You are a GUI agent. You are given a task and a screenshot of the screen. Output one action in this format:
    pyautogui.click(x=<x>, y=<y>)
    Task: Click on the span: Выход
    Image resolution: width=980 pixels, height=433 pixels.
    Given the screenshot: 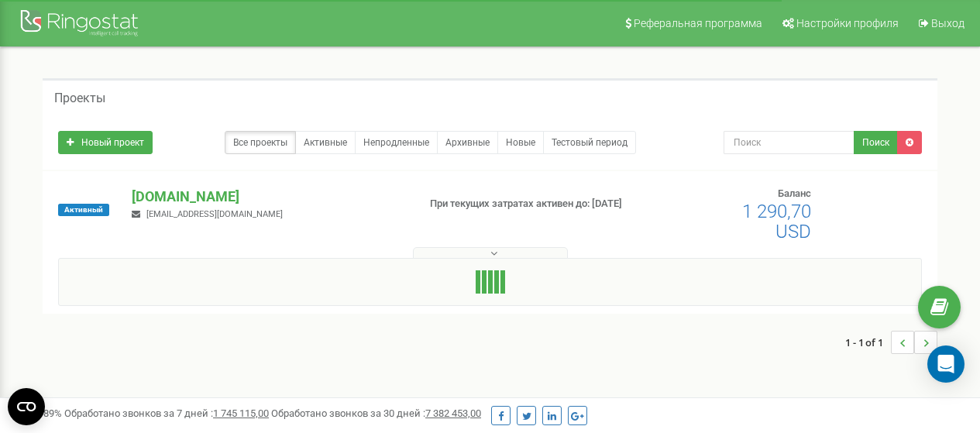 What is the action you would take?
    pyautogui.click(x=948, y=23)
    